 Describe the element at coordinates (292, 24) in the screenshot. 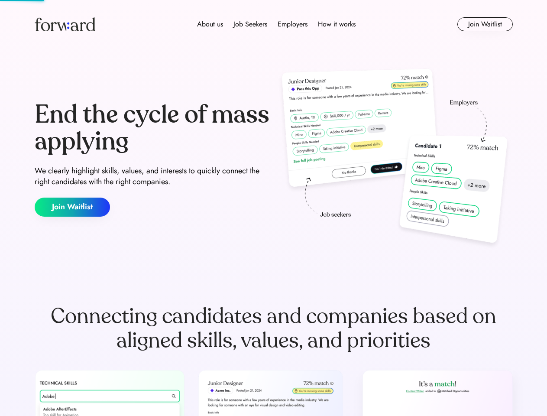

I see `div: Employers` at that location.